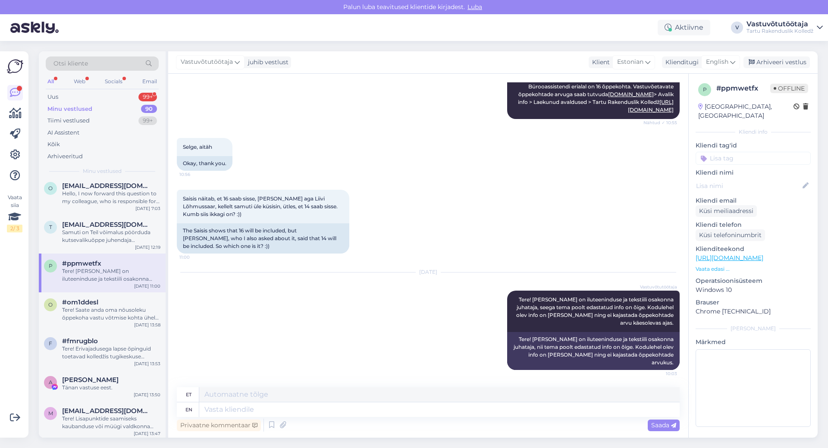 The image size is (828, 448). Describe the element at coordinates (107, 186) in the screenshot. I see `span: olergem@gmail.com` at that location.